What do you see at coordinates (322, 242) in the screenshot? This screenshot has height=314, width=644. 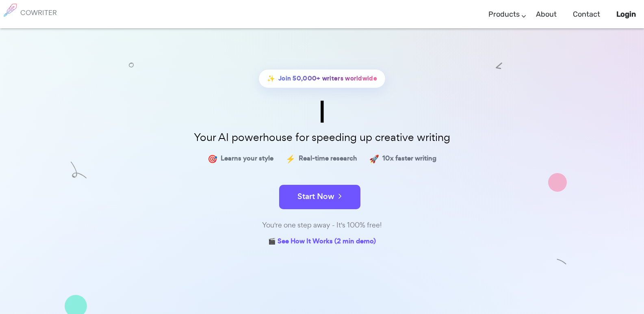 I see `a: 🎬 See How It Works (2 min demo)` at bounding box center [322, 242].